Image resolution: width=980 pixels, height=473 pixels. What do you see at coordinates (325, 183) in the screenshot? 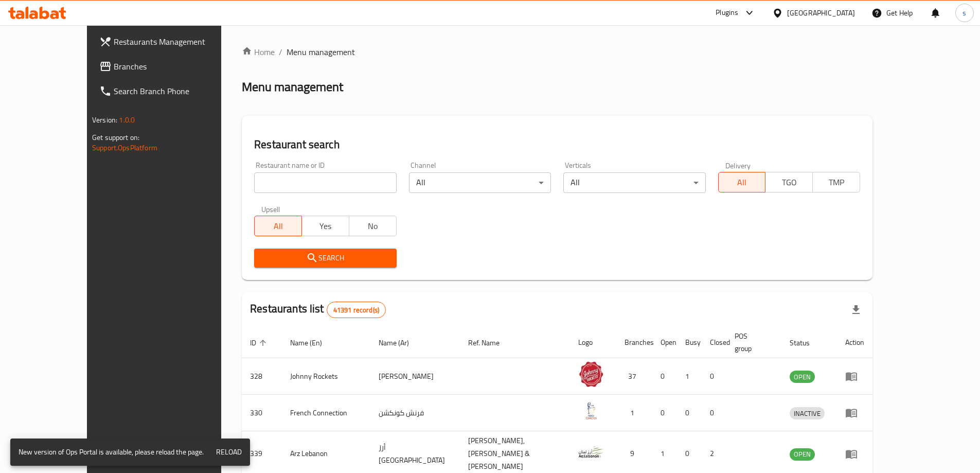
I see `input: Search for restaurant name or ID..` at bounding box center [325, 183].